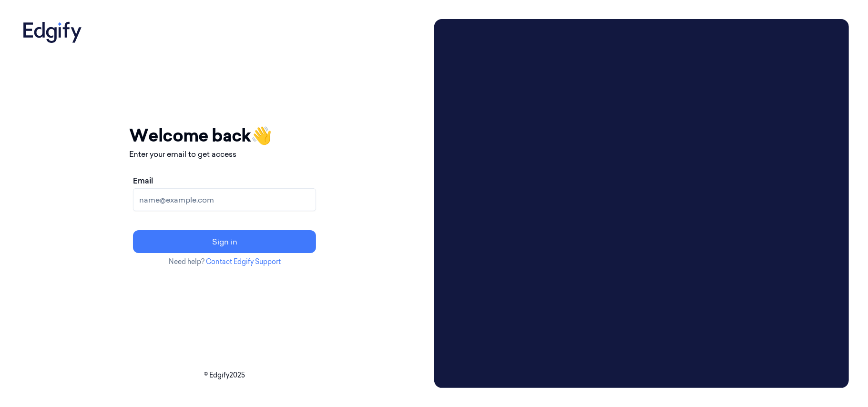 The width and height of the screenshot is (868, 407). Describe the element at coordinates (225, 242) in the screenshot. I see `button: Sign in` at that location.